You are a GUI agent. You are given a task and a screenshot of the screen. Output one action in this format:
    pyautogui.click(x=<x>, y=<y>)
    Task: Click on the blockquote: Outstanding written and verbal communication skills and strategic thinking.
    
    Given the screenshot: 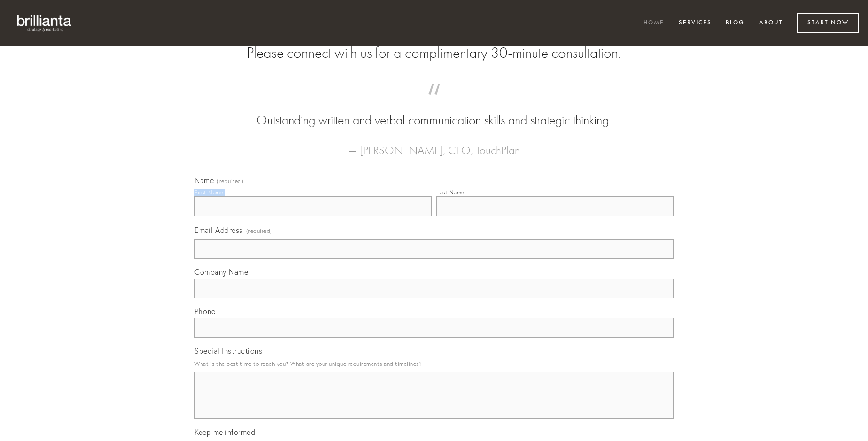 What is the action you would take?
    pyautogui.click(x=434, y=111)
    